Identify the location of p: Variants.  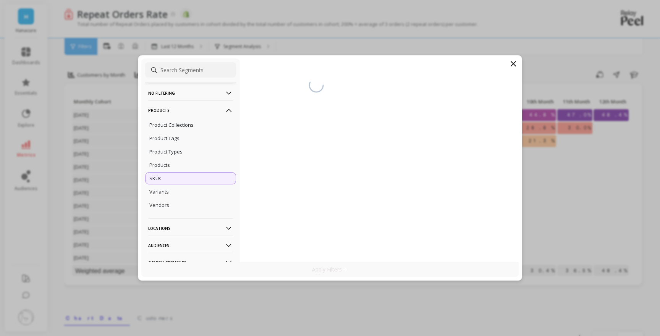
(159, 192).